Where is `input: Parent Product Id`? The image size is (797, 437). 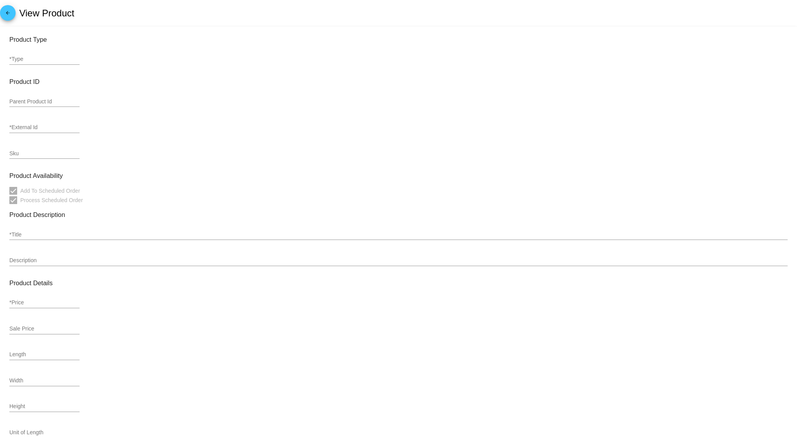
input: Parent Product Id is located at coordinates (44, 102).